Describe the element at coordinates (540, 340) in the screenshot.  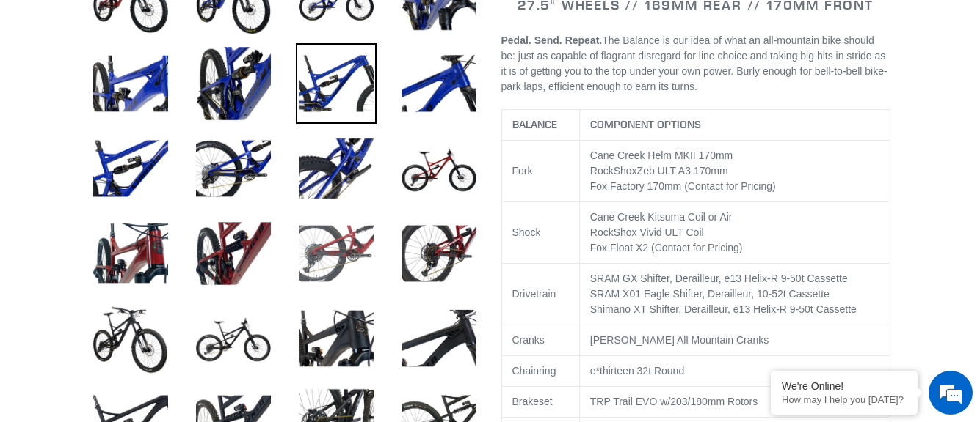
I see `td: Cranks` at that location.